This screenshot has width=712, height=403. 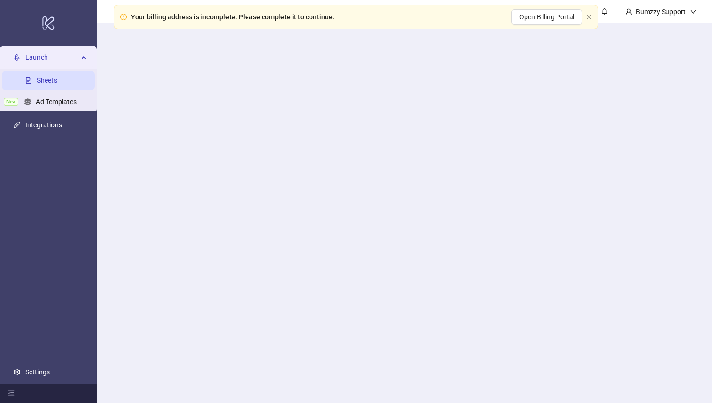 What do you see at coordinates (52, 57) in the screenshot?
I see `span: Launch` at bounding box center [52, 57].